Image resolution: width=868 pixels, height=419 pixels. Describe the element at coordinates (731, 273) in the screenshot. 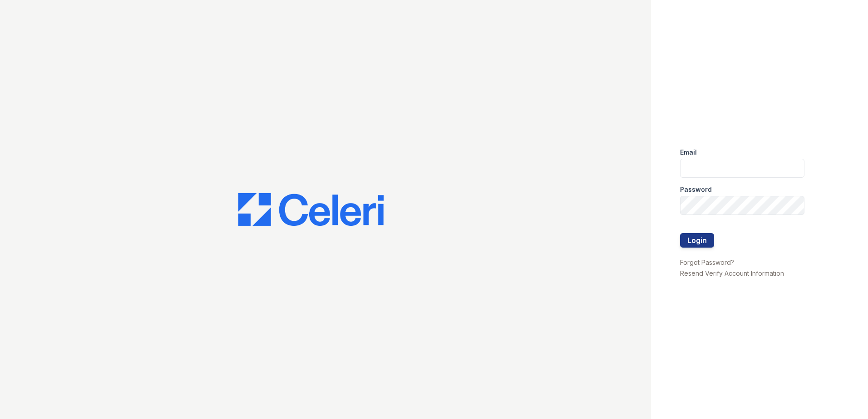

I see `a: Resend Verify Account Information` at that location.